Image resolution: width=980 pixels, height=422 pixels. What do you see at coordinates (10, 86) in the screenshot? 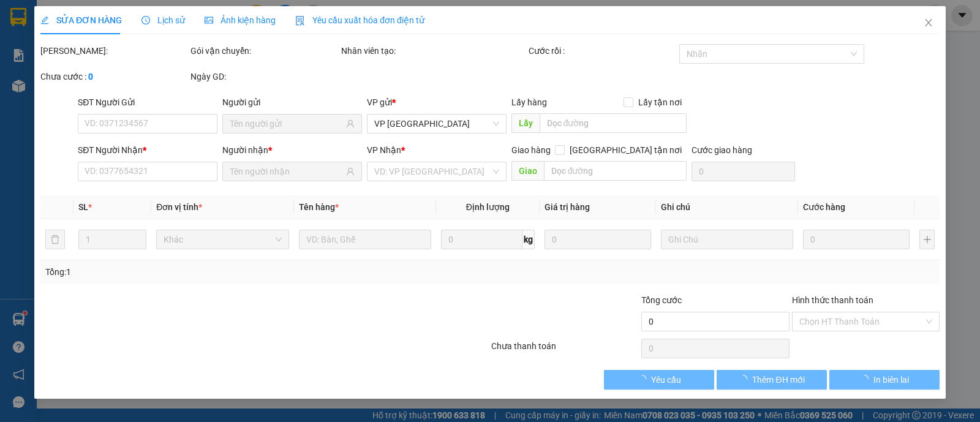
I see `span: environment` at bounding box center [10, 86].